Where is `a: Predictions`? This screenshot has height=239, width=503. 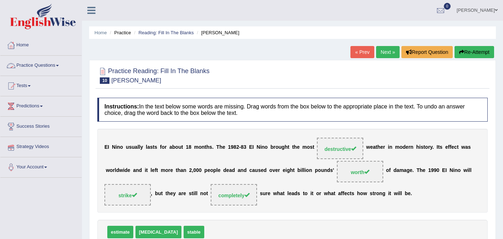 a: Predictions is located at coordinates (41, 105).